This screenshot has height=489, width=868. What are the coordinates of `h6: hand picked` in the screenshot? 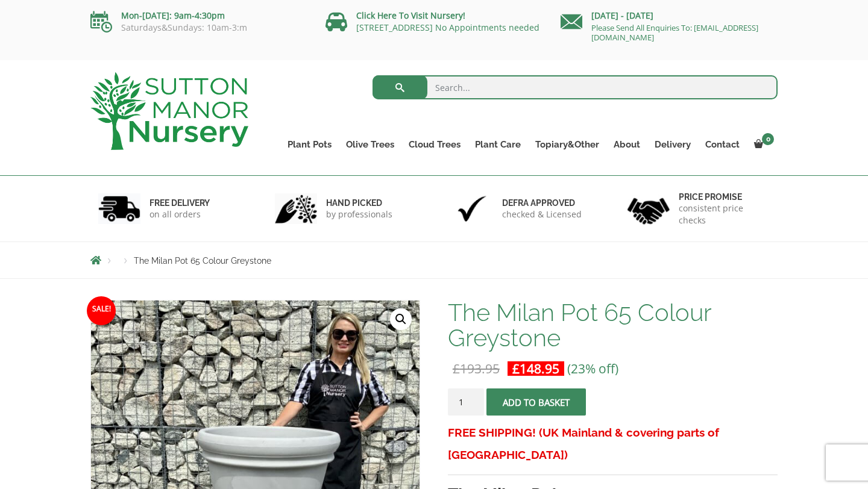 It's located at (359, 203).